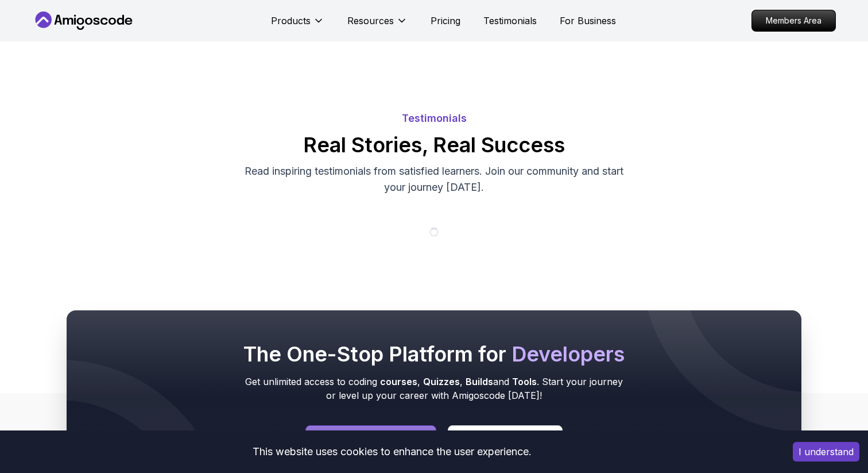  What do you see at coordinates (505, 437) in the screenshot?
I see `a: Courses page` at bounding box center [505, 437].